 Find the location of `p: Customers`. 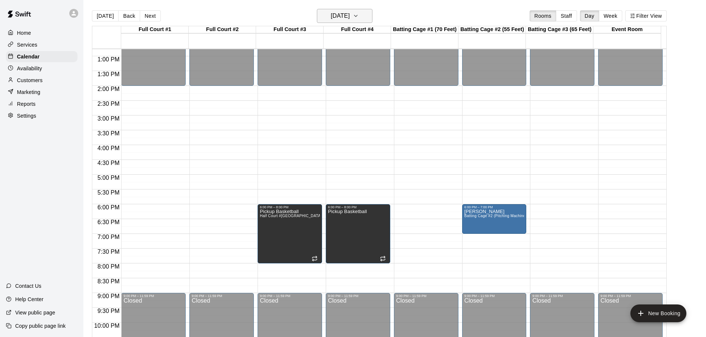

p: Customers is located at coordinates (30, 80).